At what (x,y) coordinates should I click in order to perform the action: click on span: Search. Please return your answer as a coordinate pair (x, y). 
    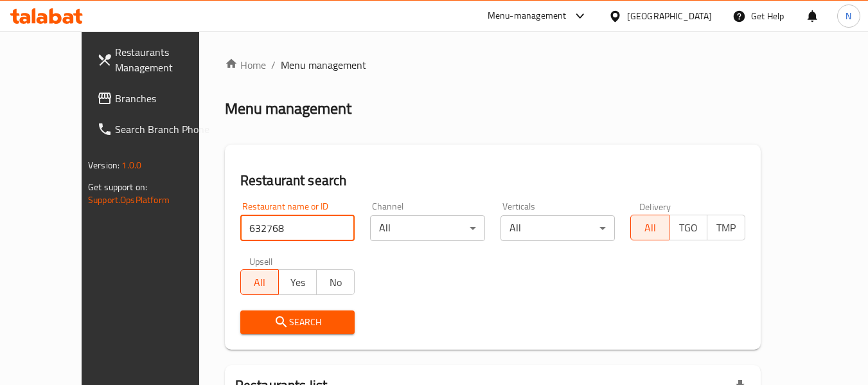
    Looking at the image, I should click on (298, 321).